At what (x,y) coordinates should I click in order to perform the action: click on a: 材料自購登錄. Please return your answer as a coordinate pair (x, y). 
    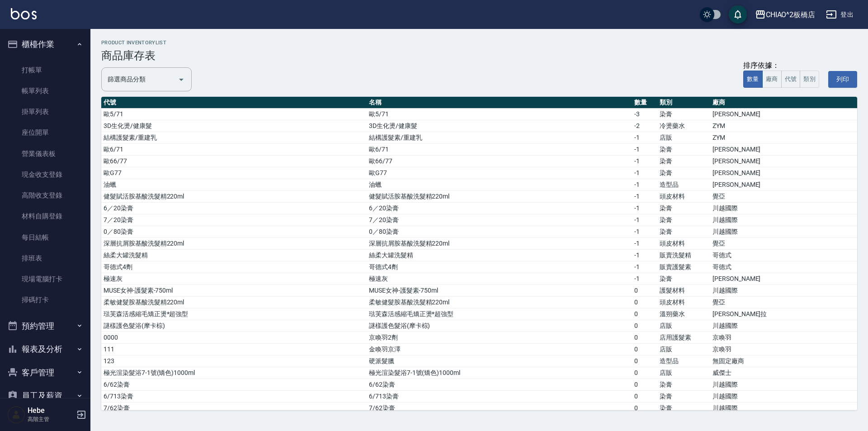
    Looking at the image, I should click on (45, 216).